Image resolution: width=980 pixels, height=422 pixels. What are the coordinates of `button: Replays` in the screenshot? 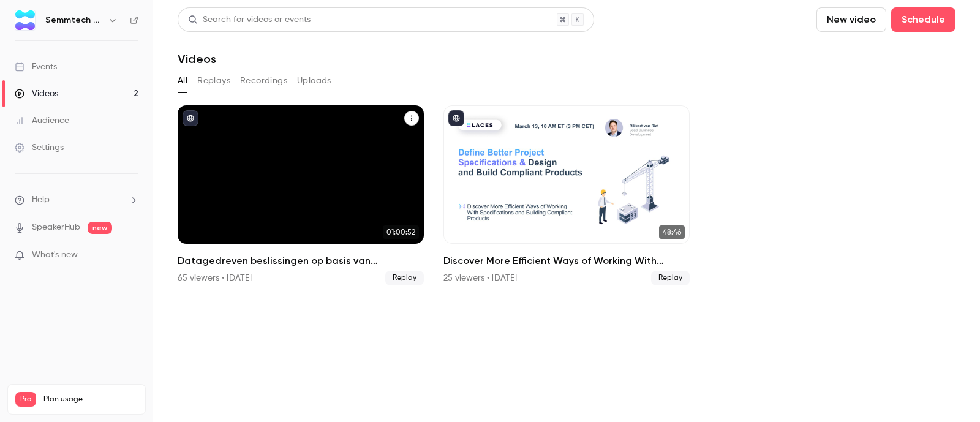 It's located at (214, 81).